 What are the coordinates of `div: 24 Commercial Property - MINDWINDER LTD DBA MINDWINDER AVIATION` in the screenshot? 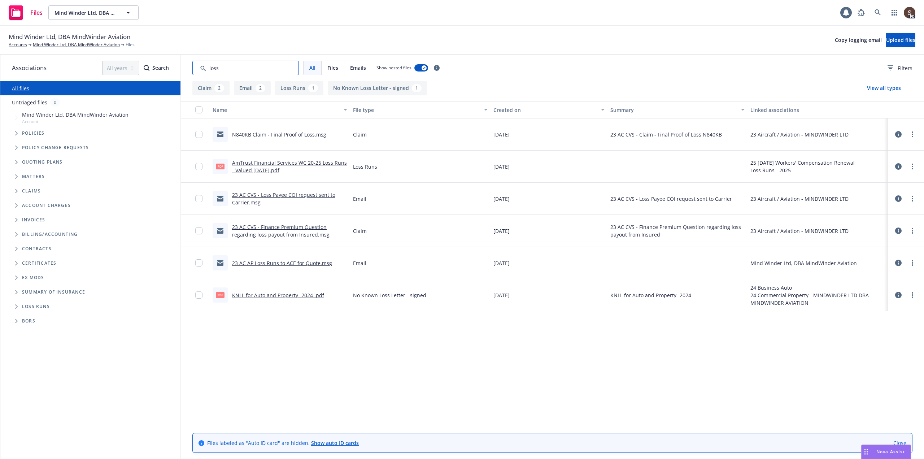 It's located at (818, 299).